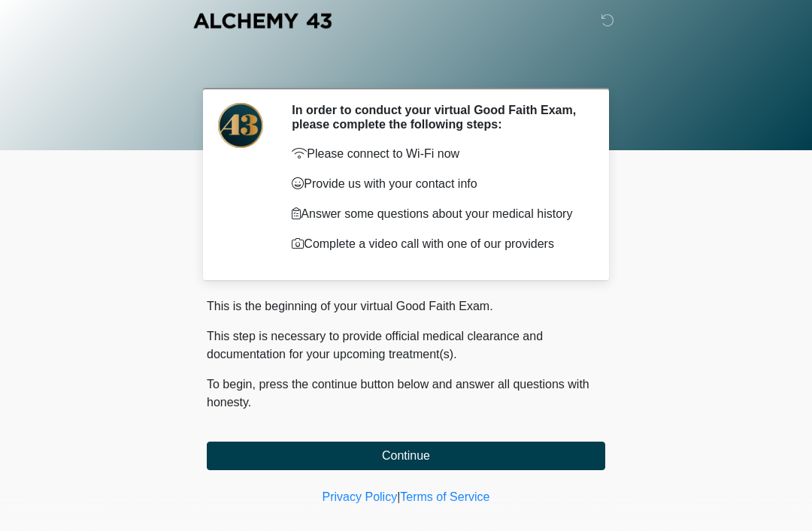  I want to click on img: Alchemy 43 Logo, so click(263, 20).